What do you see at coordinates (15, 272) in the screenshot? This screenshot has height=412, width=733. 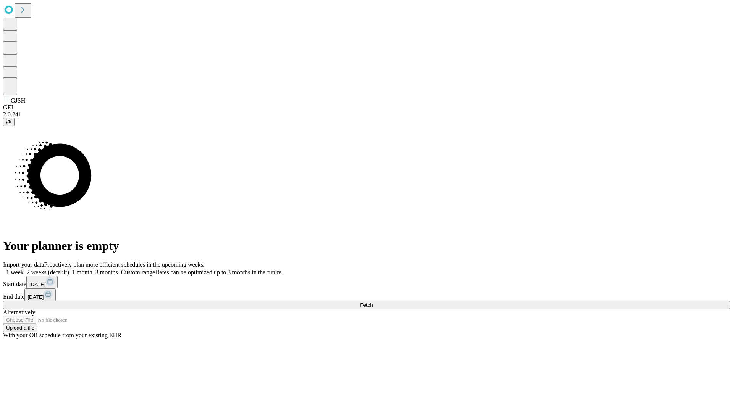 I see `span: 1 week` at bounding box center [15, 272].